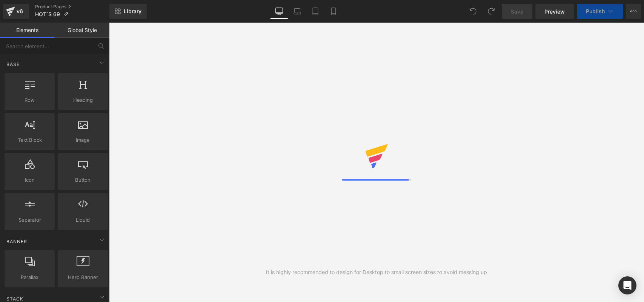  I want to click on span: Image, so click(83, 140).